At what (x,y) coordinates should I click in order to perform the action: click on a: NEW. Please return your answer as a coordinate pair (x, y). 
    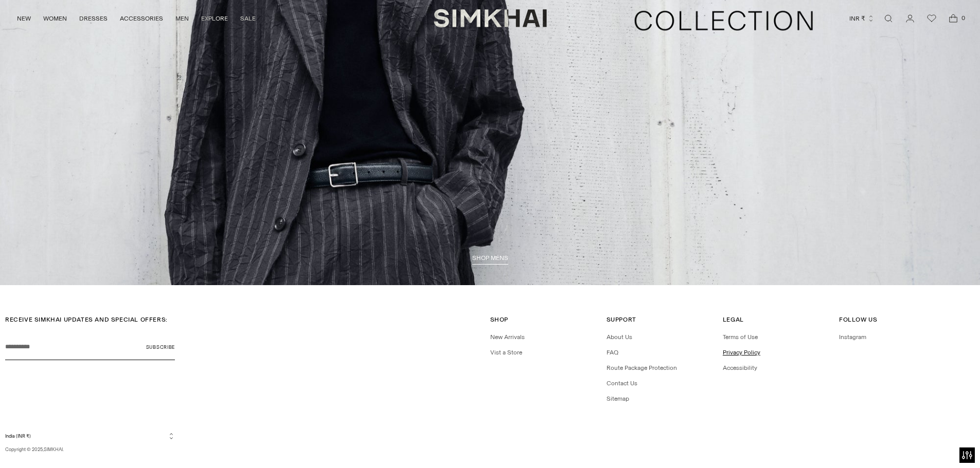
    Looking at the image, I should click on (24, 19).